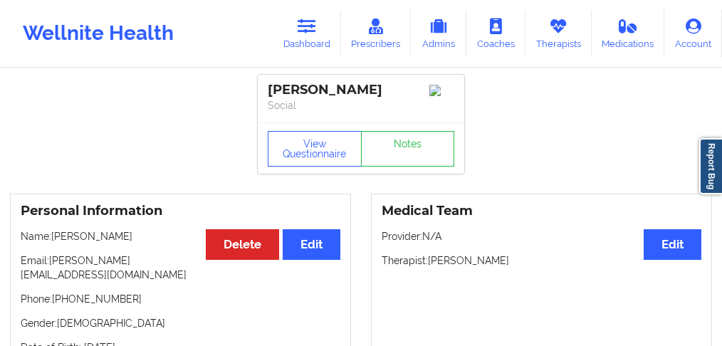 The width and height of the screenshot is (722, 346). What do you see at coordinates (376, 33) in the screenshot?
I see `a: Prescribers` at bounding box center [376, 33].